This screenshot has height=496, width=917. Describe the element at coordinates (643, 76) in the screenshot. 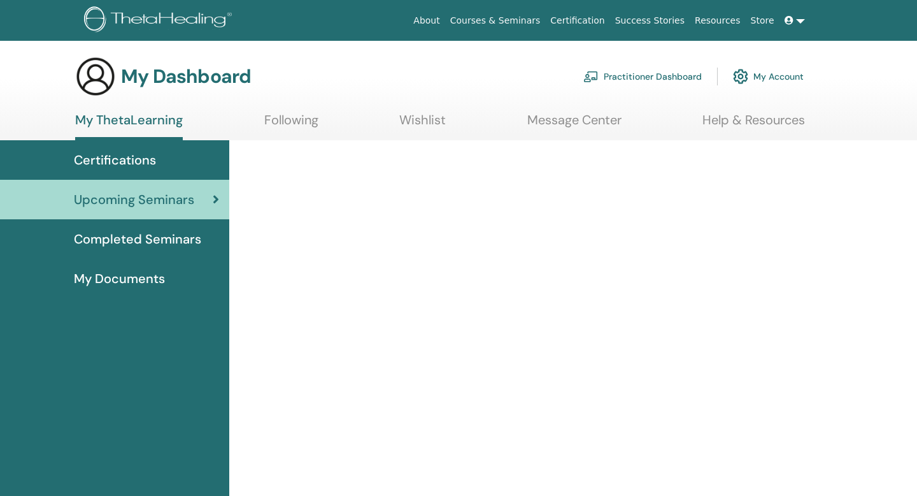

I see `a: Practitioner Dashboard` at that location.